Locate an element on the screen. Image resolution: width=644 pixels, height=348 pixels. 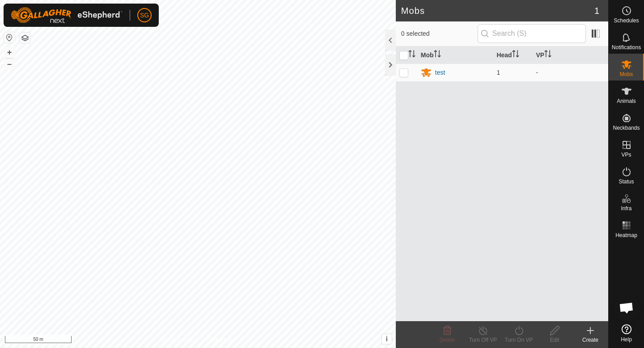
a: Privacy Policy is located at coordinates (179, 340).